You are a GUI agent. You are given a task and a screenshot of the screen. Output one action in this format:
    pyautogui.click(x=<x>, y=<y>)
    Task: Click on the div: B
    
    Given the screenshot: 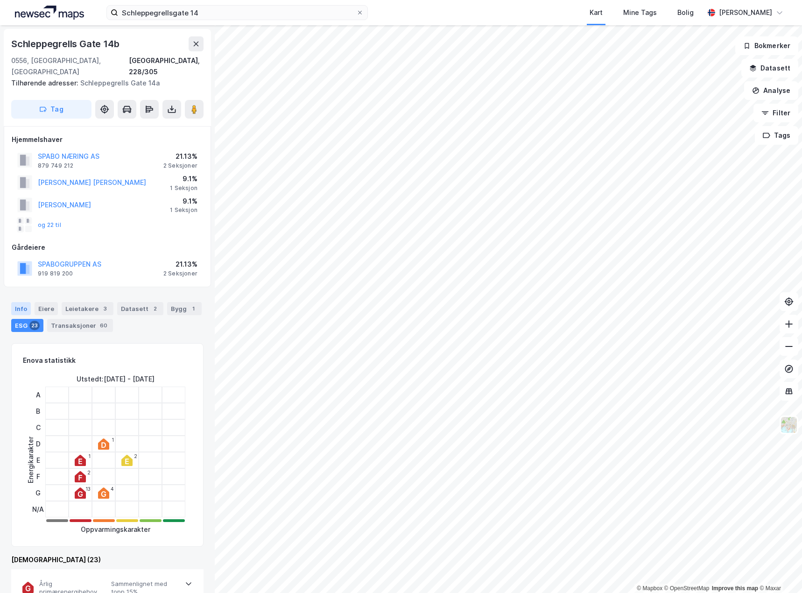 What is the action you would take?
    pyautogui.click(x=38, y=411)
    